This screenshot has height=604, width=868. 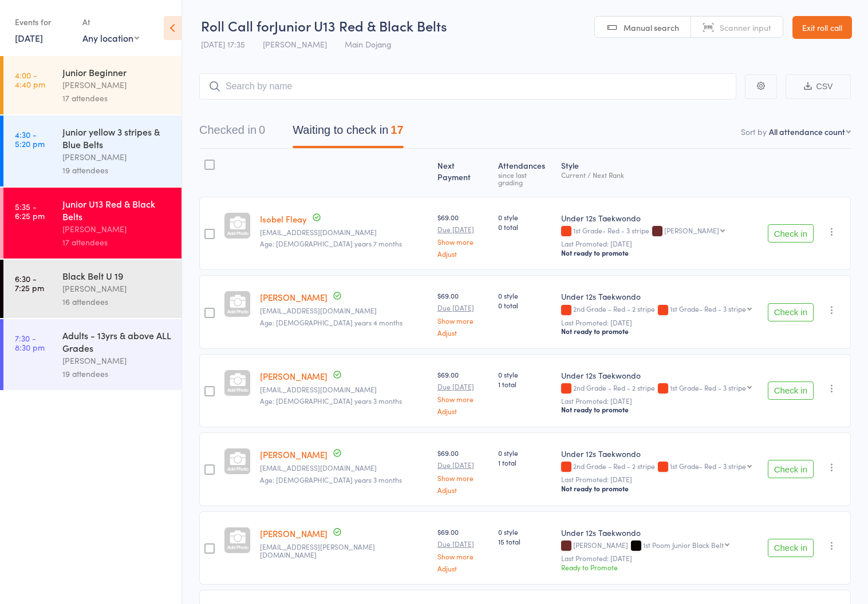 I want to click on div: Junior Beginner, so click(x=117, y=72).